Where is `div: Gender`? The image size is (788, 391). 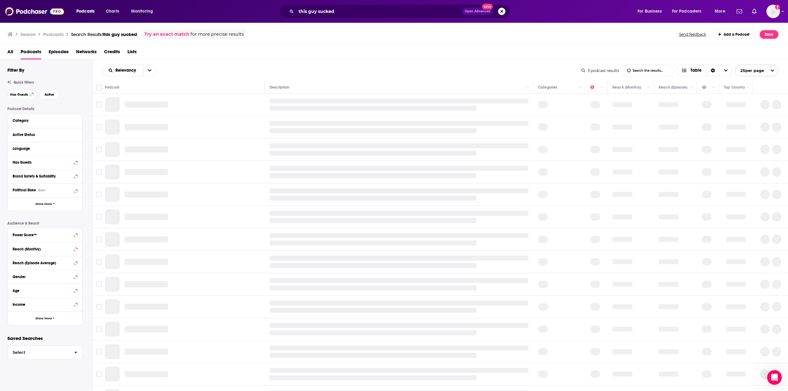
div: Gender is located at coordinates (42, 277).